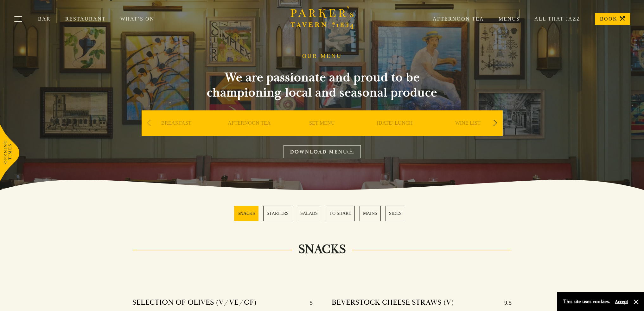 The height and width of the screenshot is (311, 644). I want to click on div: Next slide, so click(495, 123).